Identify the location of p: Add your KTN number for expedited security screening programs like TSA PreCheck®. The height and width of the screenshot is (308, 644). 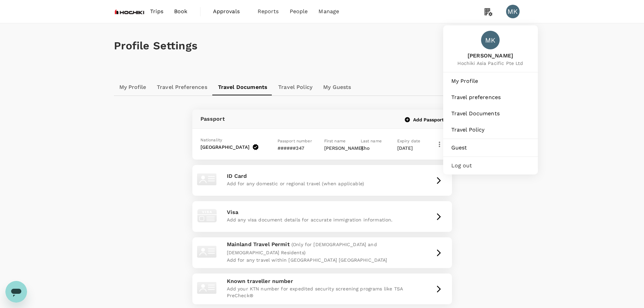
(322, 291).